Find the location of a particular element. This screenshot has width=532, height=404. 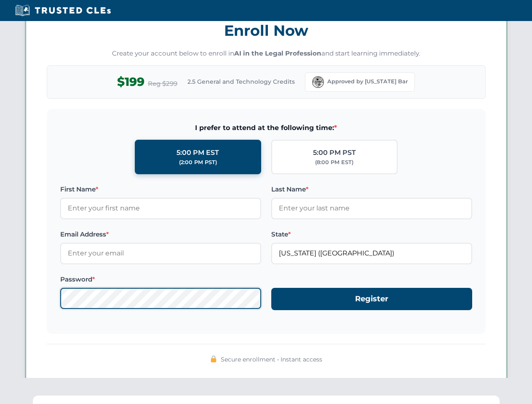

input: Florida (FL) is located at coordinates (371, 254).